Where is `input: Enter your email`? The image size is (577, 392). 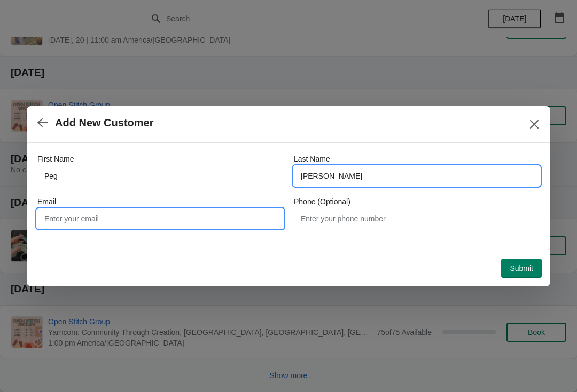
input: Enter your email is located at coordinates (160, 218).